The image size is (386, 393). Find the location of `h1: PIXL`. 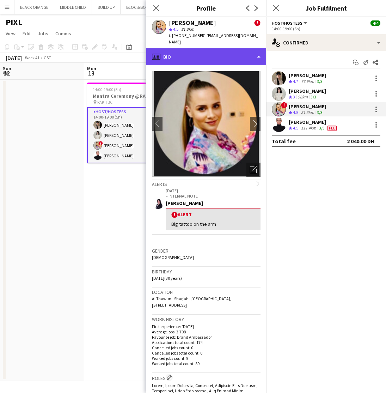

h1: PIXL is located at coordinates (14, 22).